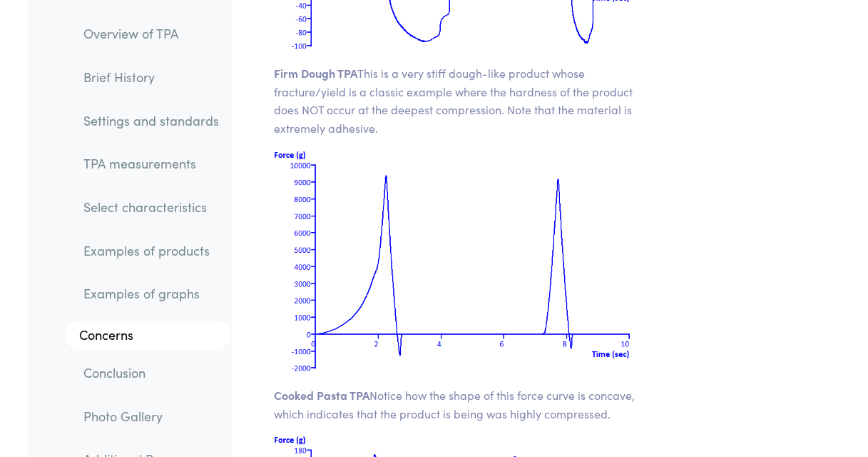 This screenshot has width=868, height=457. I want to click on span: Firm Dough TPA, so click(315, 73).